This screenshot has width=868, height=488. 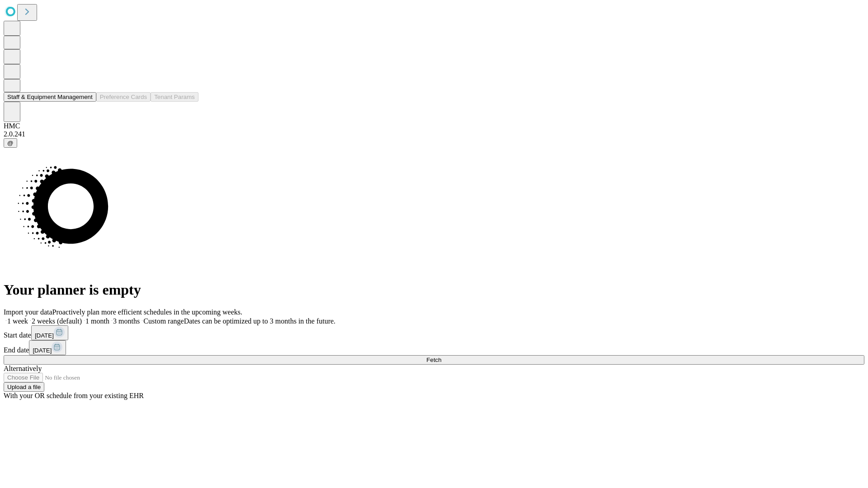 What do you see at coordinates (433, 360) in the screenshot?
I see `span: Fetch` at bounding box center [433, 360].